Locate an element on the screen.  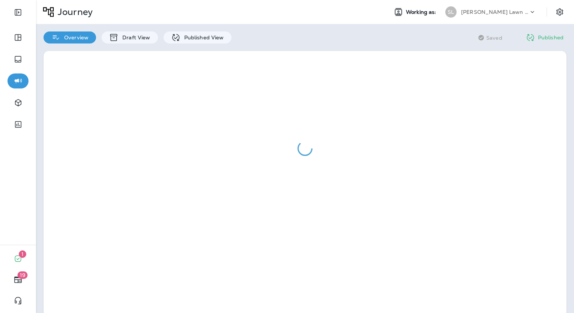
span: 1 is located at coordinates (23, 255).